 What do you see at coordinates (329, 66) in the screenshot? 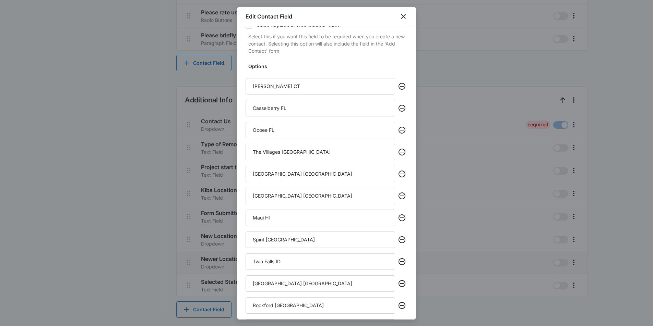
I see `label: Options` at bounding box center [329, 66].